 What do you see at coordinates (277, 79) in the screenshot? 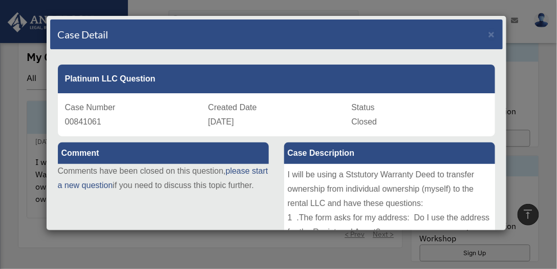
I see `div: Platinum LLC Question` at bounding box center [277, 79].